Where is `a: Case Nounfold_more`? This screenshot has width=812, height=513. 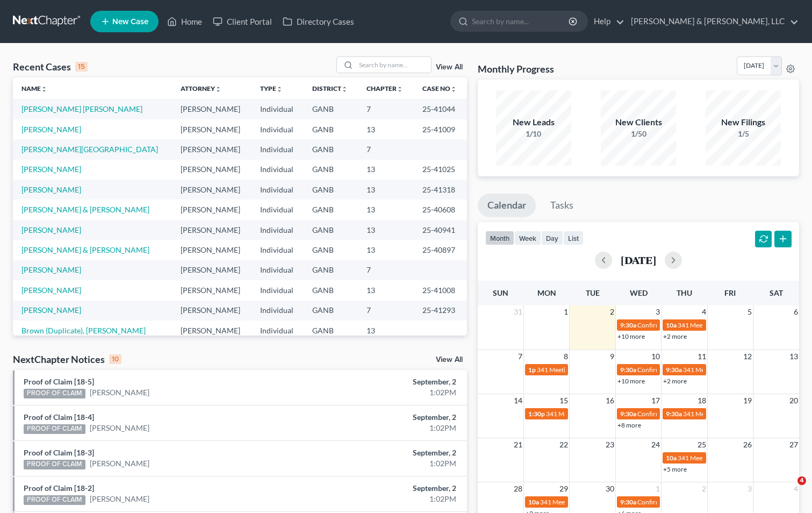
a: Case Nounfold_more is located at coordinates (440, 88).